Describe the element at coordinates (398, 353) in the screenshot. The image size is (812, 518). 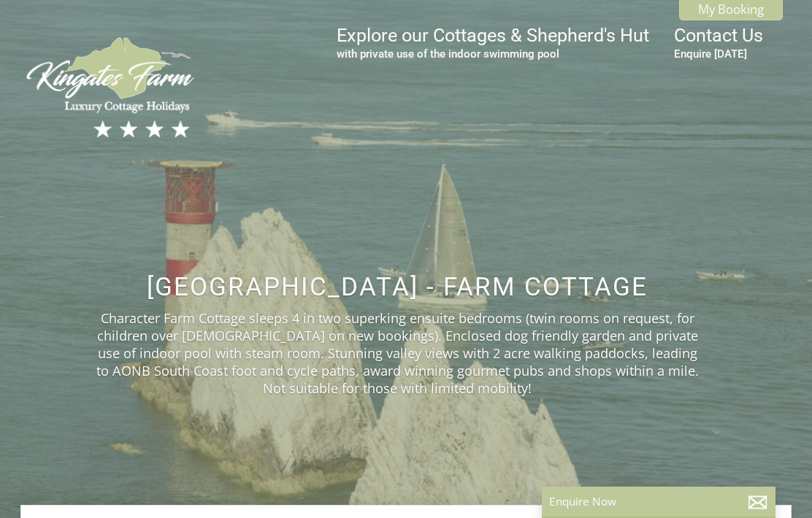
I see `p: Character Farm Cottage sleeps 4 in two superking ensuite bedrooms (twin rooms on request, for chi...` at that location.